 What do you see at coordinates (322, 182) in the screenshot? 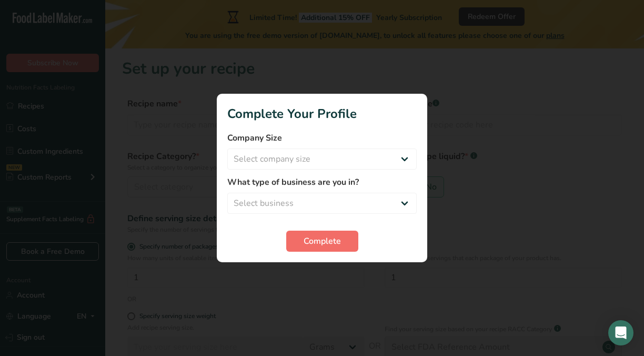
I see `label: What type of business are you in?` at bounding box center [322, 182].